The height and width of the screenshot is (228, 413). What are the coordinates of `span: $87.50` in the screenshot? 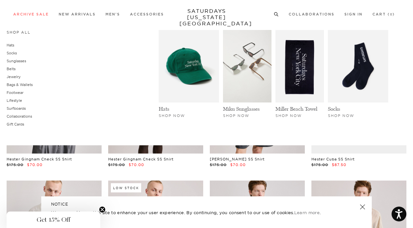 It's located at (339, 165).